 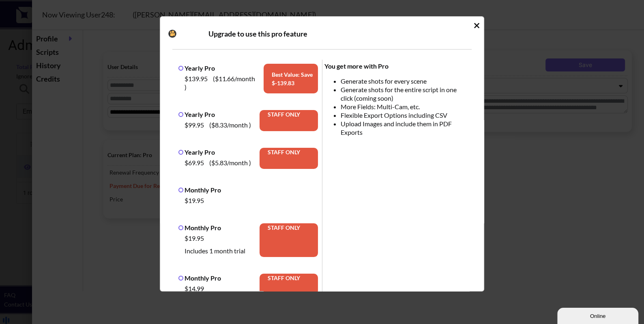 What do you see at coordinates (220, 83) in the screenshot?
I see `span: ( $11.66 /month )` at bounding box center [220, 83].